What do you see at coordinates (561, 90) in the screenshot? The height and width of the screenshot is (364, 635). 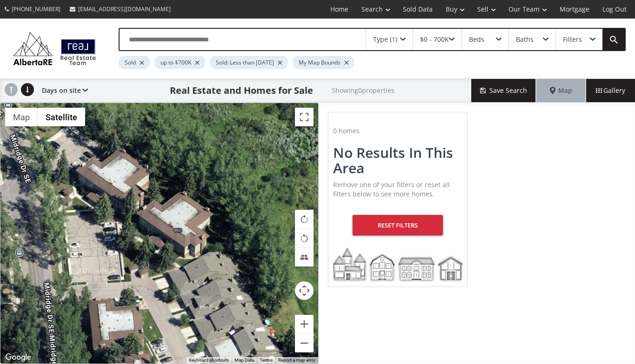 I see `div: Map` at bounding box center [561, 90].